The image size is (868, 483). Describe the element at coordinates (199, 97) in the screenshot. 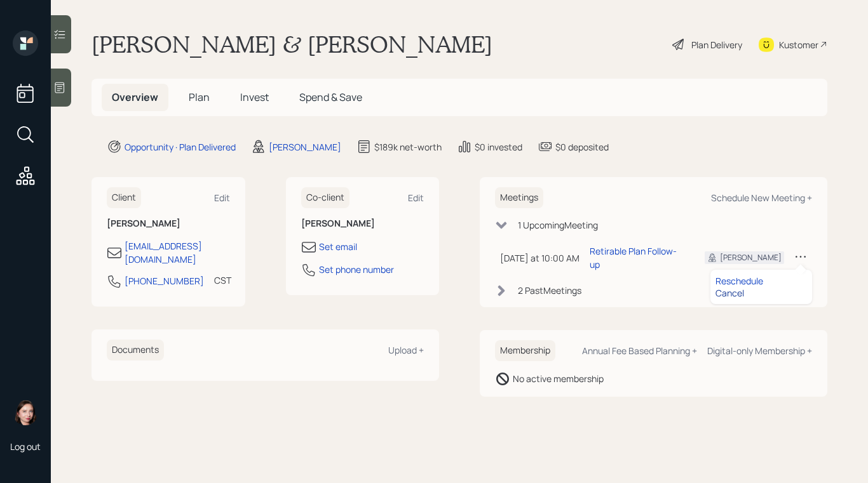

I see `span: Plan` at that location.